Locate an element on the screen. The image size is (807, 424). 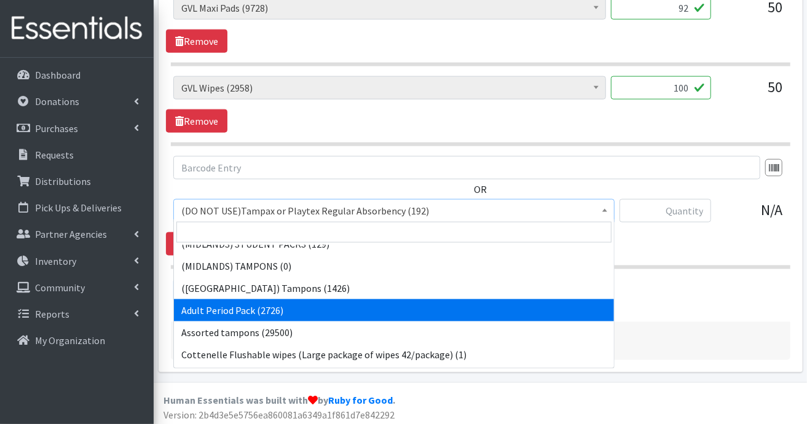
p: Requests is located at coordinates (54, 155).